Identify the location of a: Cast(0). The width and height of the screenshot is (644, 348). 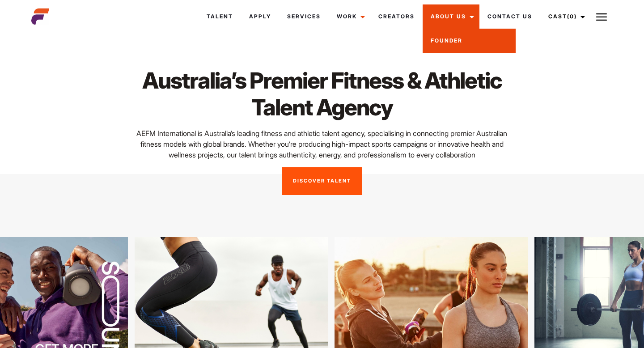
(566, 16).